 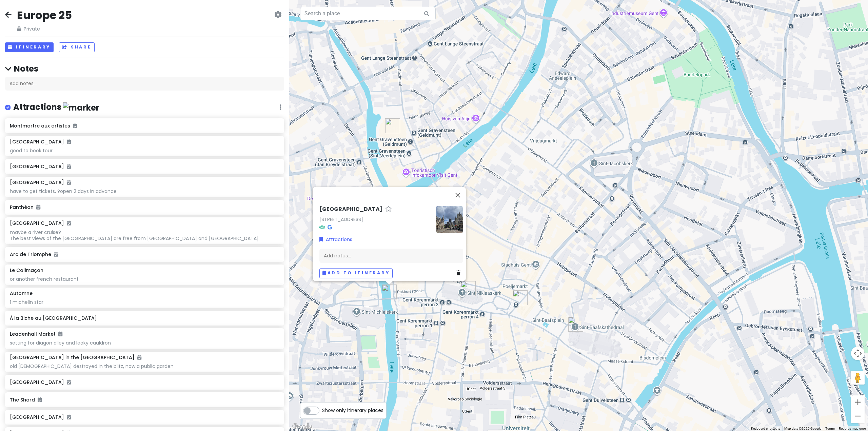 What do you see at coordinates (857, 353) in the screenshot?
I see `button: Map camera controls` at bounding box center [857, 353].